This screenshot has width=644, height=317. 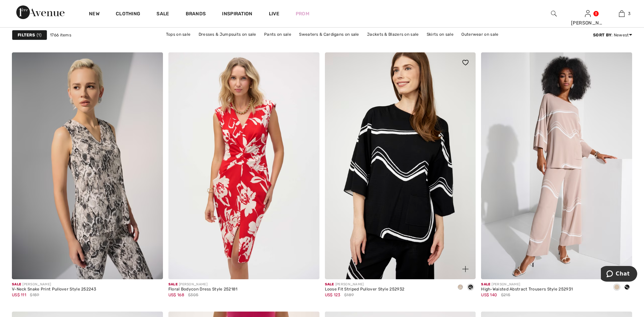 What do you see at coordinates (527, 289) in the screenshot?
I see `div: High-Waisted Abstract Trousers Style 252931` at bounding box center [527, 289].